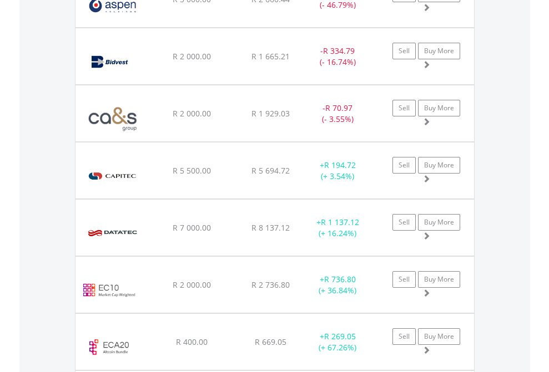 The image size is (549, 372). Describe the element at coordinates (337, 57) in the screenshot. I see `div: - (- 16.74%)` at that location.